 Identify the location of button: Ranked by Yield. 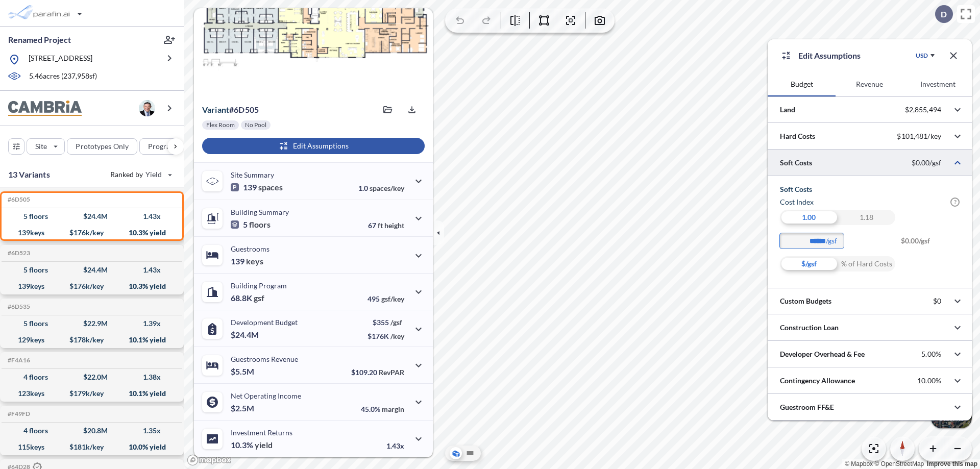
(140, 174).